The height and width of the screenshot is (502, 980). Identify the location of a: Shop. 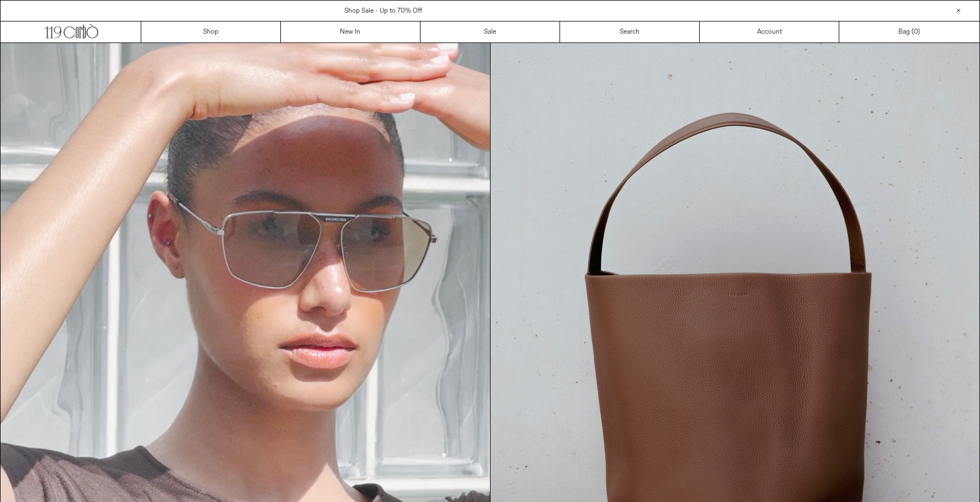
(211, 32).